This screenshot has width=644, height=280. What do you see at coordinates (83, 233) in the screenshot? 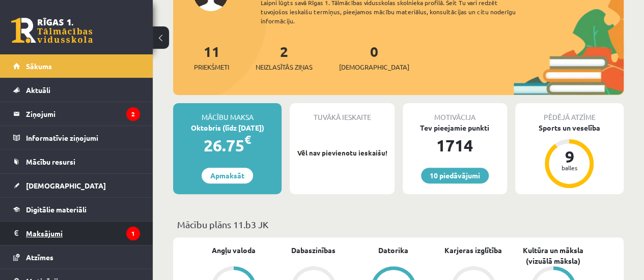
I see `legend: Maksājumi` at bounding box center [83, 233].